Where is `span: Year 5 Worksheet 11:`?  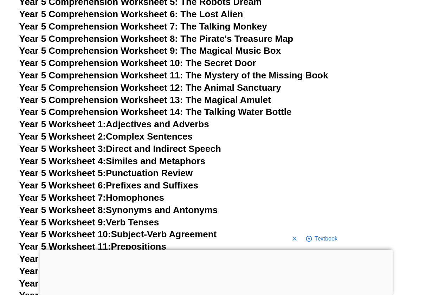 span: Year 5 Worksheet 11: is located at coordinates (65, 247).